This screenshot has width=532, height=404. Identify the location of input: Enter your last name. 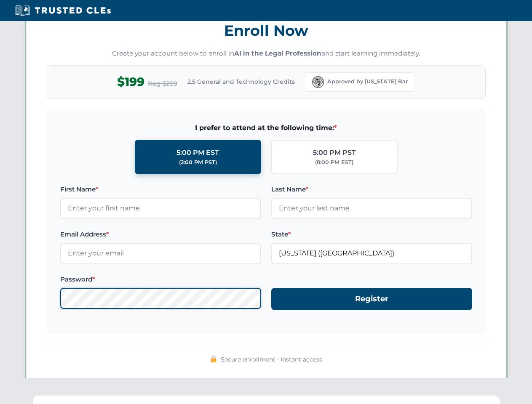
(372, 209).